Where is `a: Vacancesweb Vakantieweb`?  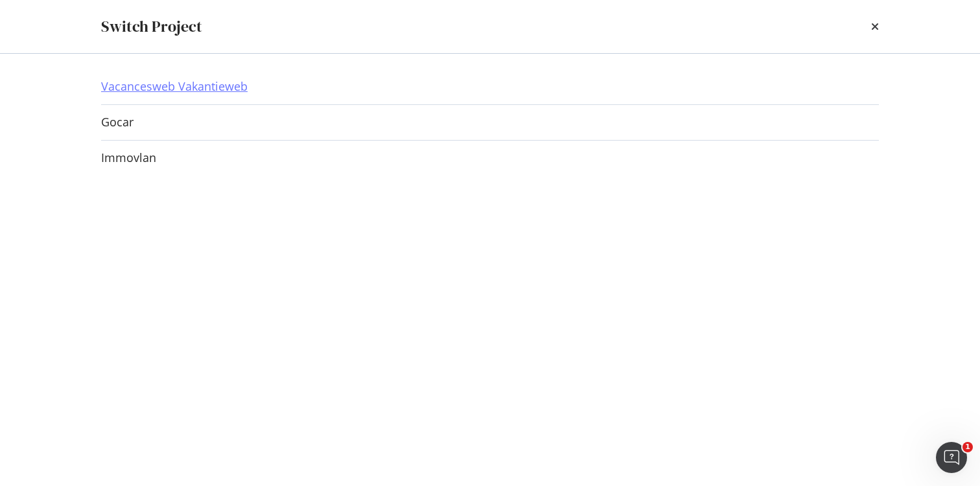
a: Vacancesweb Vakantieweb is located at coordinates (175, 86).